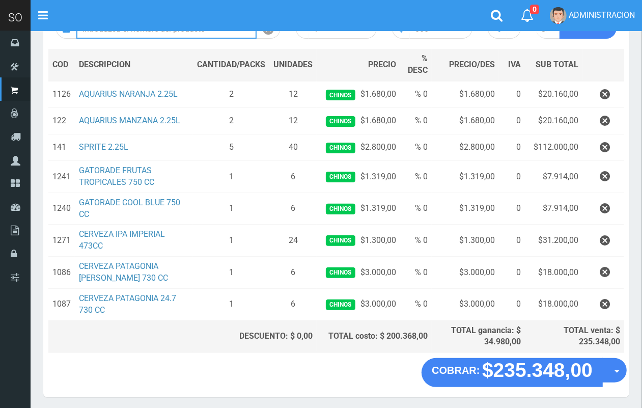 The width and height of the screenshot is (642, 408). What do you see at coordinates (62, 177) in the screenshot?
I see `td: 1241` at bounding box center [62, 177].